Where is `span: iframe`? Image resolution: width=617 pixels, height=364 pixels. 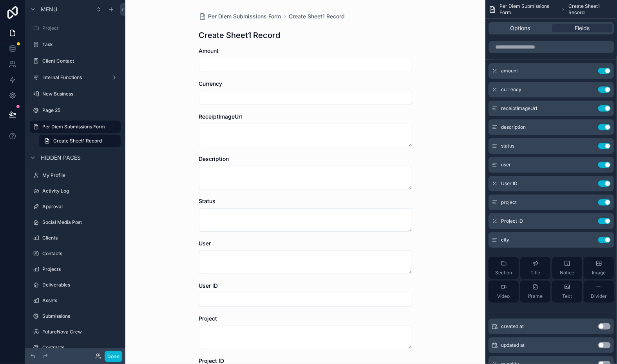 span: iframe is located at coordinates (535, 296).